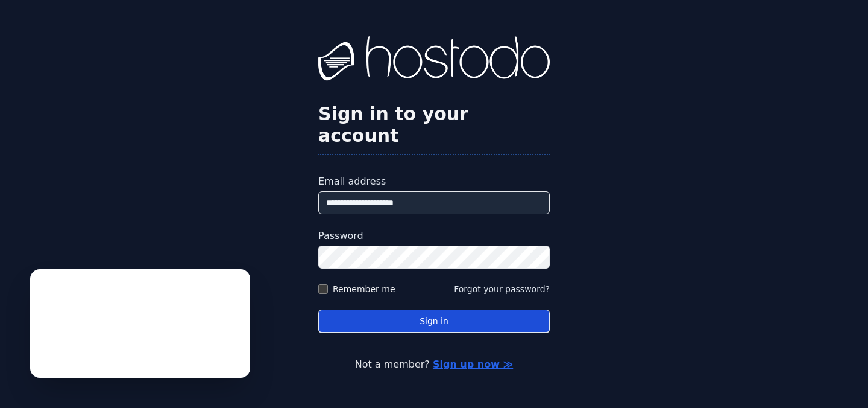 The height and width of the screenshot is (408, 868). Describe the element at coordinates (364, 289) in the screenshot. I see `label: Remember me` at that location.